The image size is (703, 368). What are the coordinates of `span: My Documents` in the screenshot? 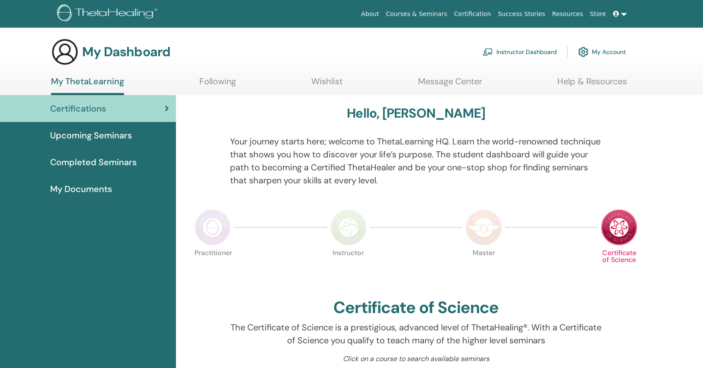 It's located at (81, 189).